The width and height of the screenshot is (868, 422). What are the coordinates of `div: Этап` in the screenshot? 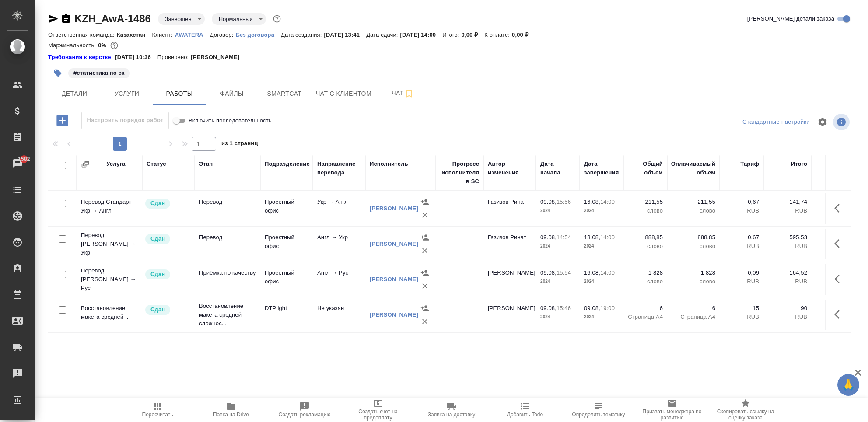 It's located at (206, 164).